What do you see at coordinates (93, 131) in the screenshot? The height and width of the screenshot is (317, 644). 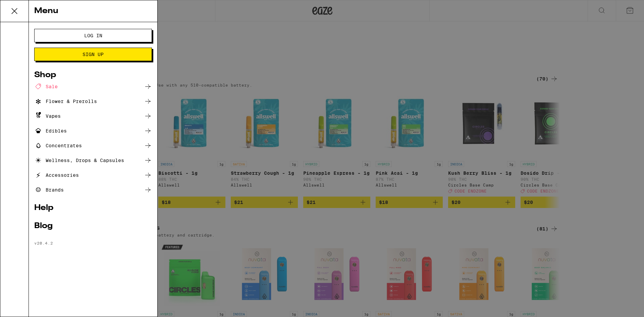 I see `a: Edibles` at bounding box center [93, 131].